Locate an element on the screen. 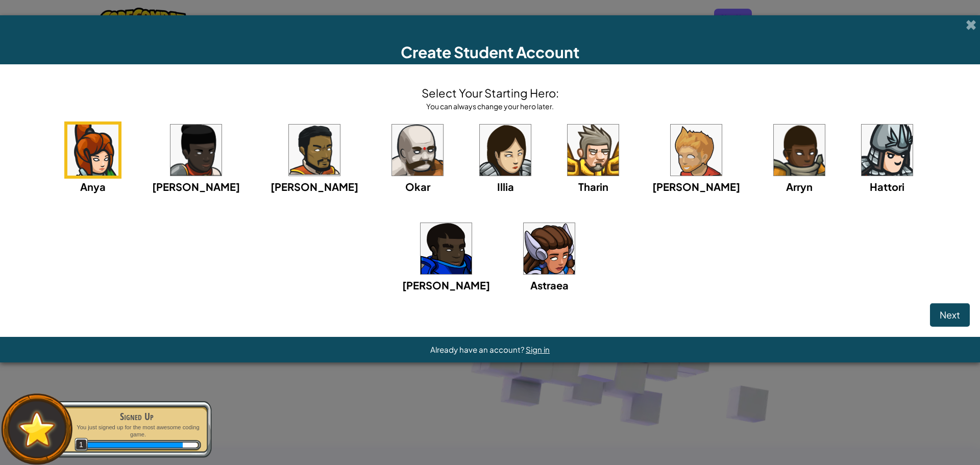 Image resolution: width=980 pixels, height=465 pixels. span: Illia is located at coordinates (505, 186).